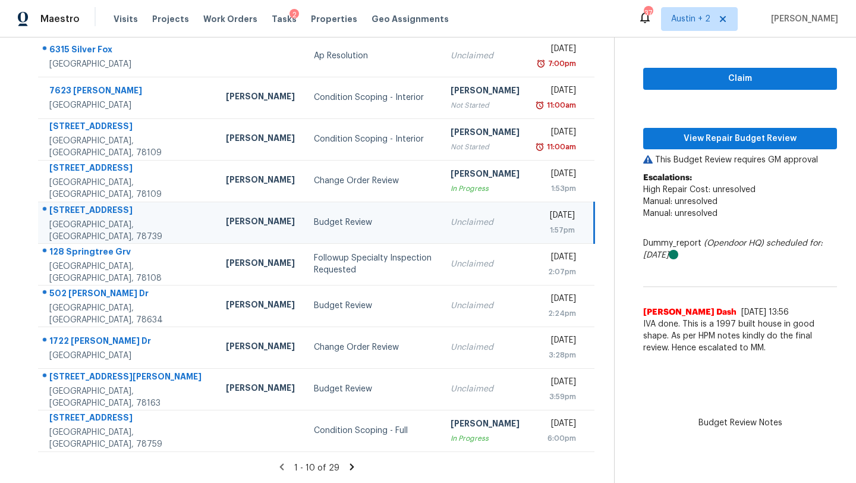 The height and width of the screenshot is (483, 856). Describe the element at coordinates (668, 178) in the screenshot. I see `b: Escalations:` at that location.